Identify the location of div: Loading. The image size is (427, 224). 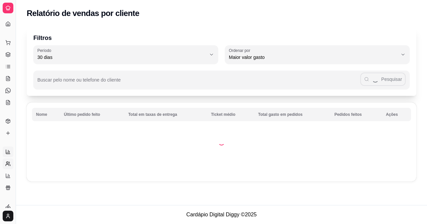
(221, 142).